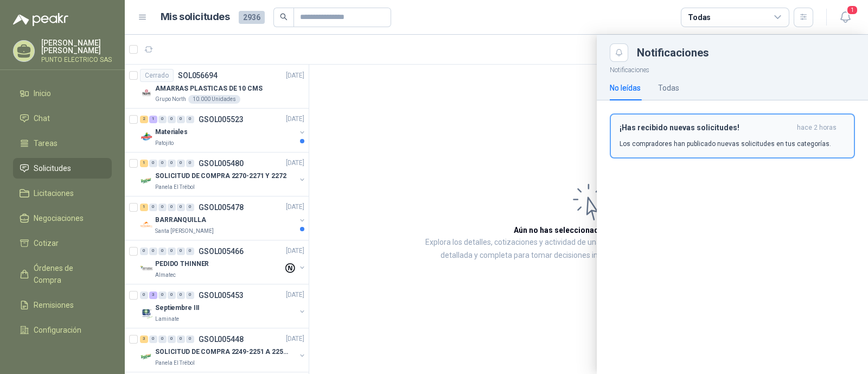  What do you see at coordinates (852, 10) in the screenshot?
I see `span: 1` at bounding box center [852, 10].